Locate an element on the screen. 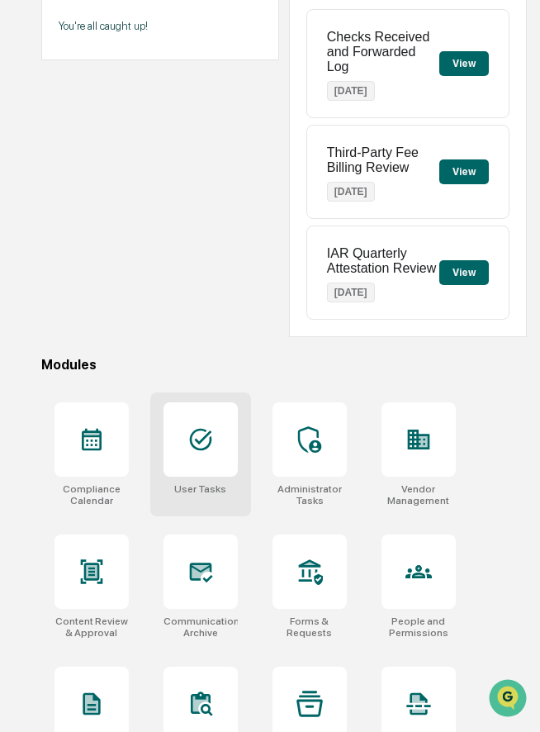  p: Checks Received and Forwarded Log is located at coordinates (383, 52).